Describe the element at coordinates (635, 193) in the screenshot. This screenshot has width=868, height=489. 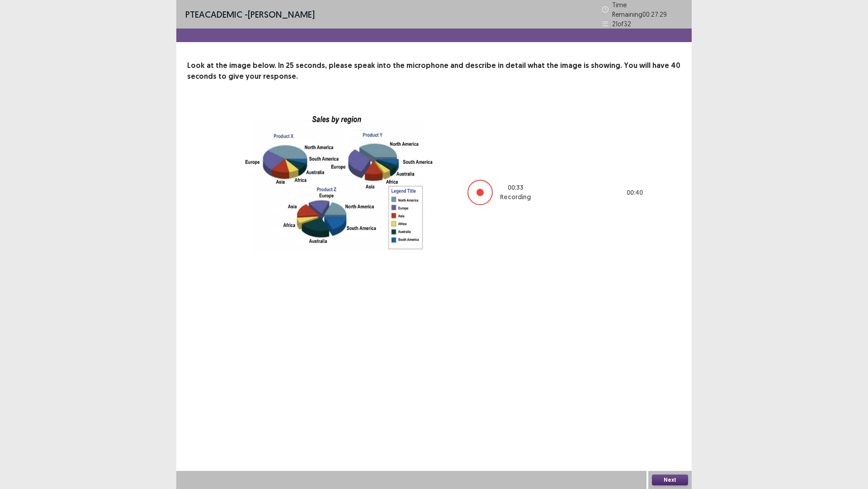
I see `p: 00 : 40` at that location.